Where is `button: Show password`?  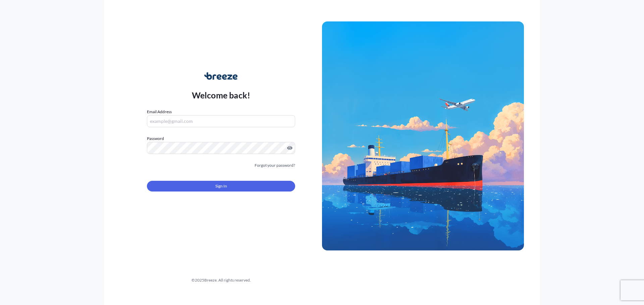 button: Show password is located at coordinates (290, 148).